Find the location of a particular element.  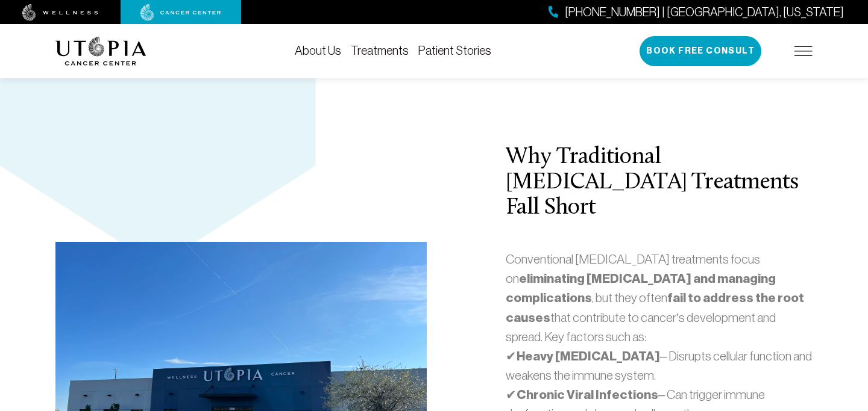

a: Patient Stories is located at coordinates (454, 51).